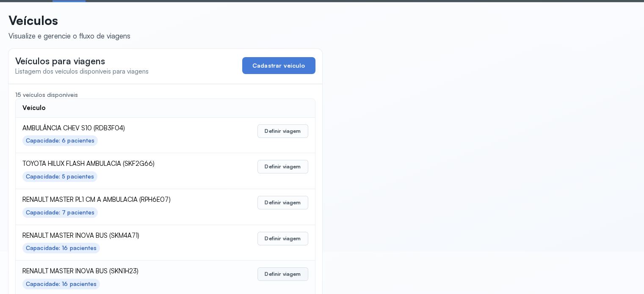 This screenshot has height=294, width=644. What do you see at coordinates (123, 236) in the screenshot?
I see `span: RENAULT MASTER INOVA BUS (SKM4A71)` at bounding box center [123, 236].